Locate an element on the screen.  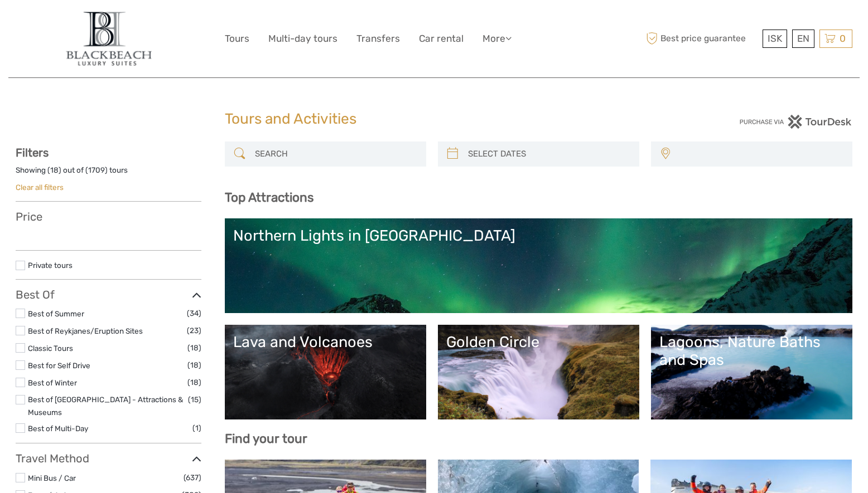
div: Lava and Volcanoes is located at coordinates (325, 342).